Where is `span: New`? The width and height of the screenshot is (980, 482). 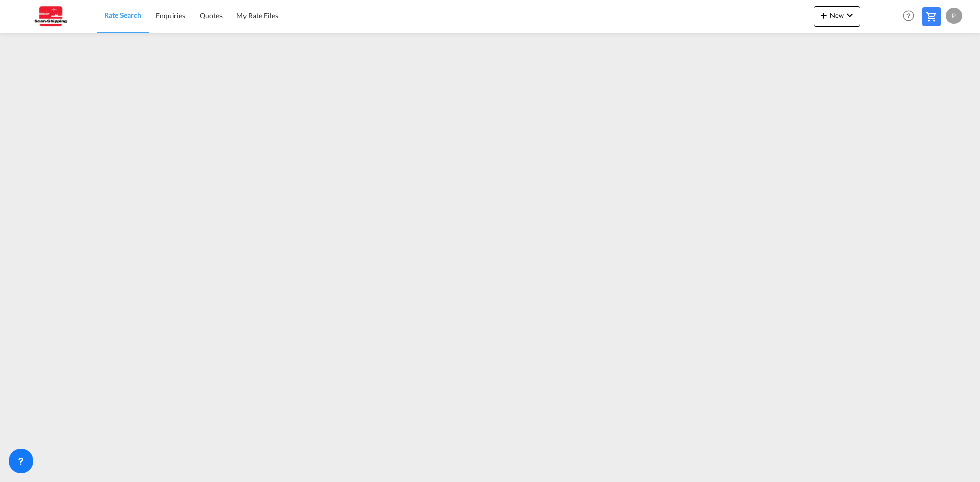
span: New is located at coordinates (837, 15).